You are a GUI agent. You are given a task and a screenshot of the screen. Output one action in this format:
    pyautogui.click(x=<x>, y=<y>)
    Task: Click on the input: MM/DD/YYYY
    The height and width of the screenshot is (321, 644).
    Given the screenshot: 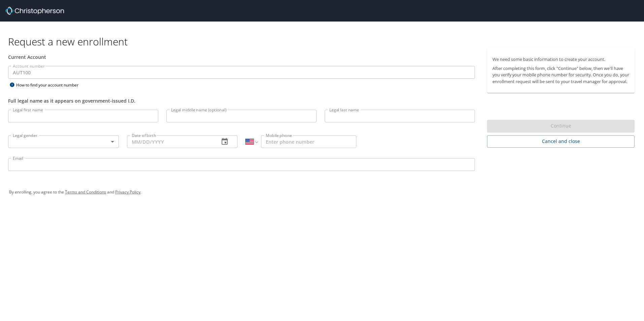 What is the action you would take?
    pyautogui.click(x=171, y=141)
    